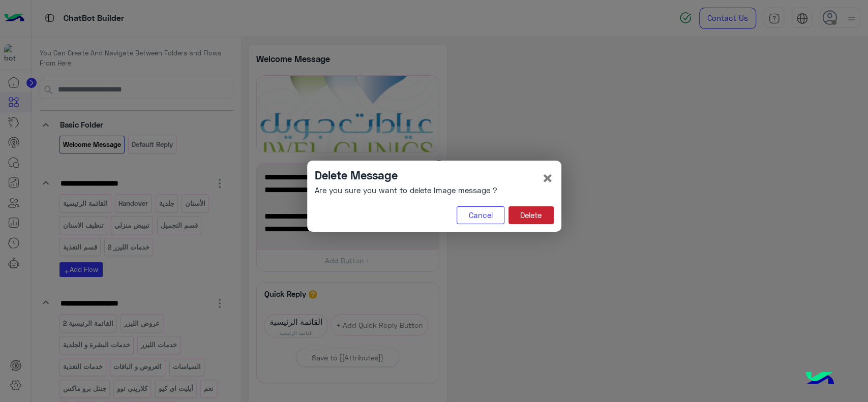 The image size is (868, 402). Describe the element at coordinates (547, 178) in the screenshot. I see `button: Close` at that location.